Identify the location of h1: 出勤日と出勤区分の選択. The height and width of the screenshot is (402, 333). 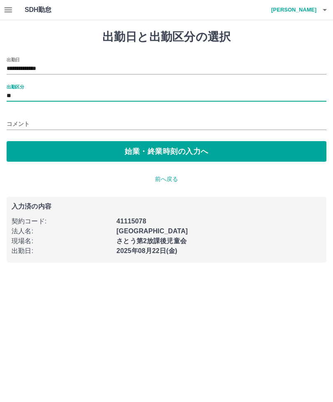
(167, 37).